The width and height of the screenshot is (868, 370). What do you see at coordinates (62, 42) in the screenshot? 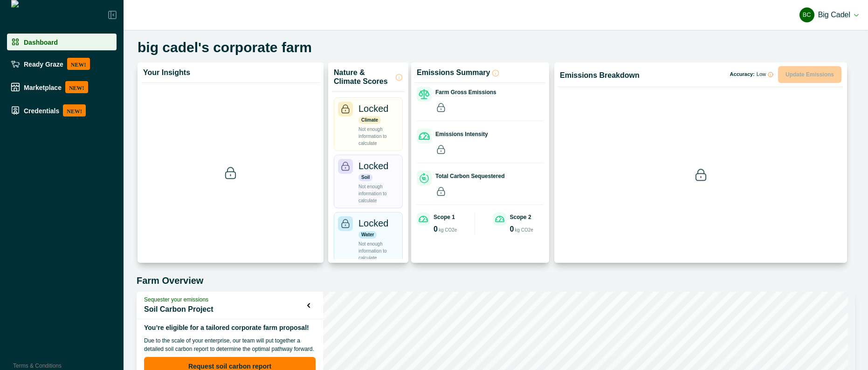
I see `a: Dashboard` at bounding box center [62, 42].